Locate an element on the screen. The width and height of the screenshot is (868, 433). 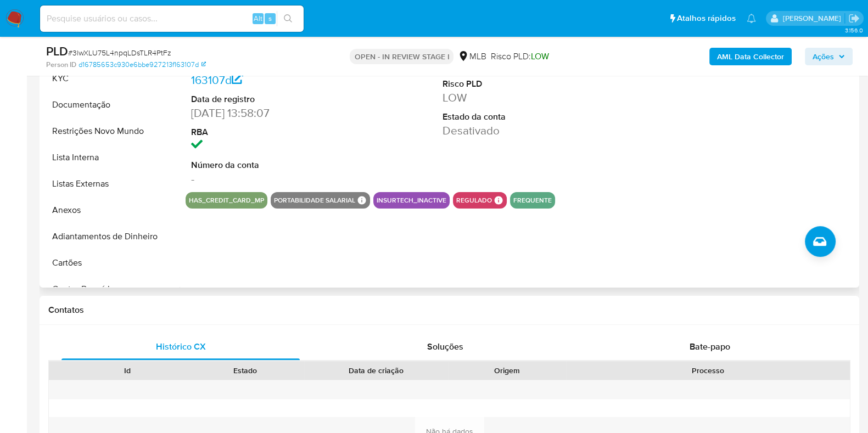
button: search-icon is located at coordinates (287, 19).